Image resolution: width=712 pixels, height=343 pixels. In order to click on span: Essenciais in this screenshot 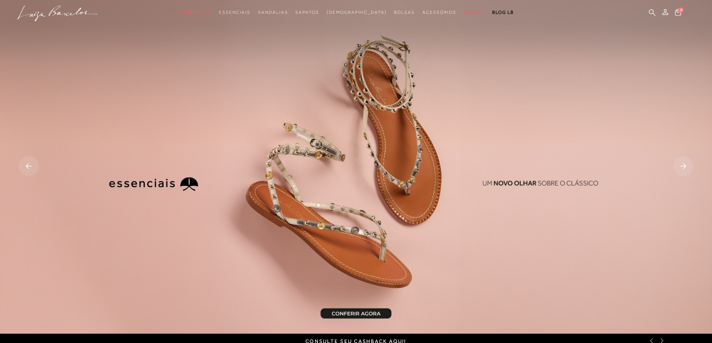, I will do `click(235, 12)`.